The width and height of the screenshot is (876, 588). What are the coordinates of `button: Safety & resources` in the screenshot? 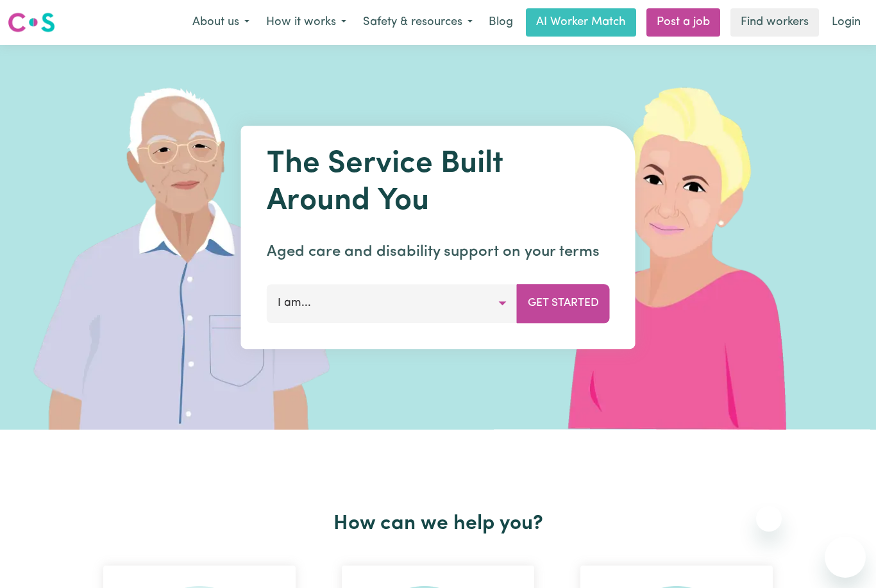 It's located at (417, 22).